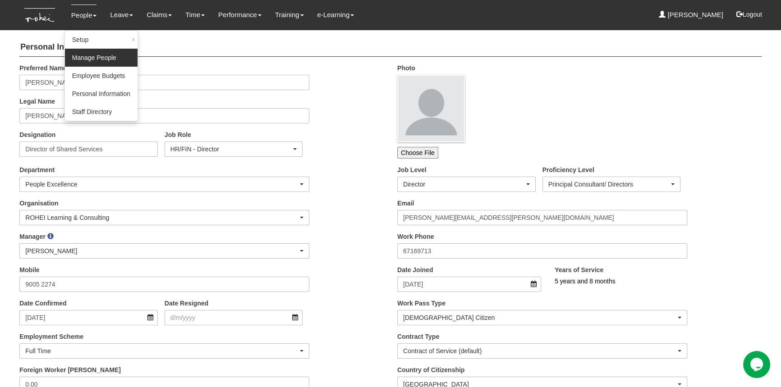 The image size is (781, 387). What do you see at coordinates (161, 184) in the screenshot?
I see `div: People Excellence` at bounding box center [161, 184].